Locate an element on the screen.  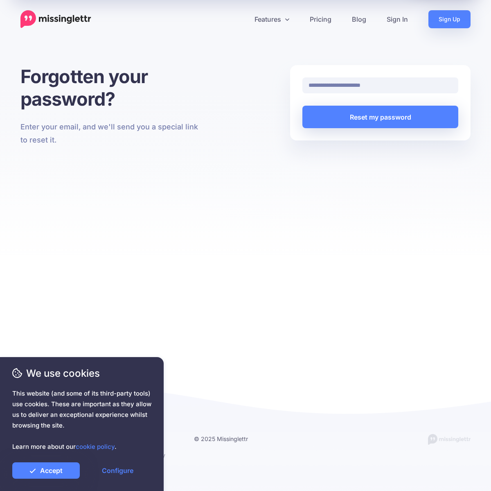
a: Accept is located at coordinates (46, 470).